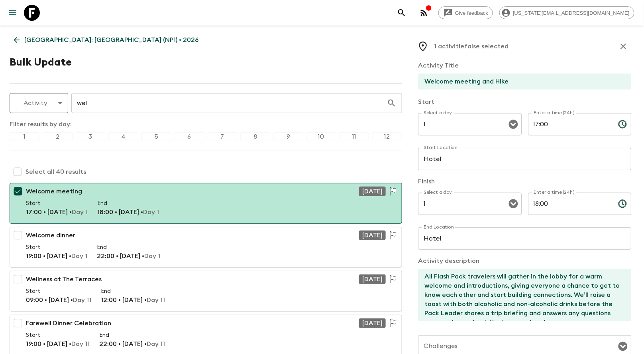  I want to click on div: 1, so click(25, 136).